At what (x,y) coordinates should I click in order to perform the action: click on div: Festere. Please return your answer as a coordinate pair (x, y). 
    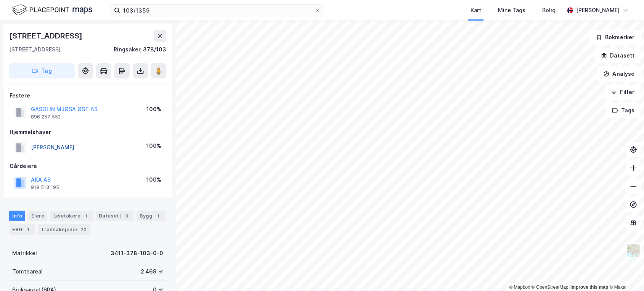
    Looking at the image, I should click on (88, 96).